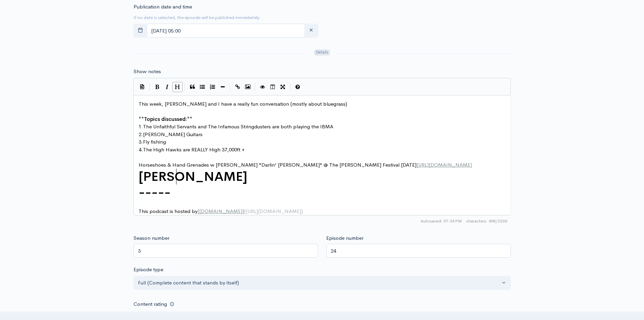 This screenshot has width=644, height=320. What do you see at coordinates (194, 149) in the screenshot?
I see `span: The High Hawks are REALLY High 37,000ft +` at bounding box center [194, 149].